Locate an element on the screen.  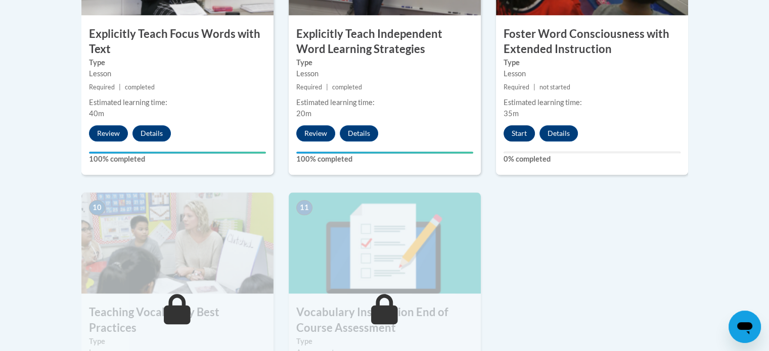
h3: Explicitly Teach Independent Word Learning Strategies is located at coordinates (385, 42).